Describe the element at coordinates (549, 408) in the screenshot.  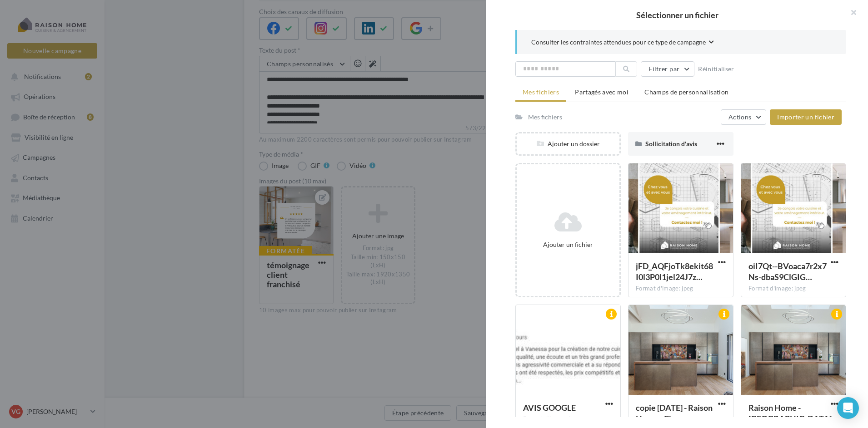
I see `span: AVIS GOOGLE` at that location.